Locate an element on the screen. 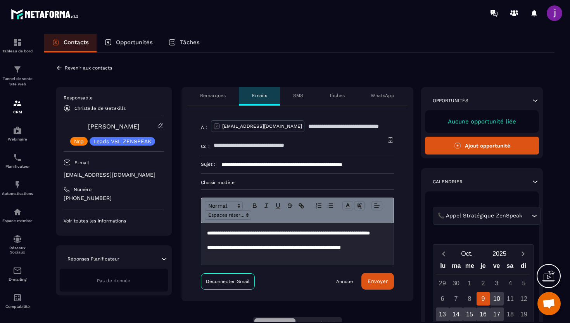  p: Tunnel de vente Site web is located at coordinates (17, 81).